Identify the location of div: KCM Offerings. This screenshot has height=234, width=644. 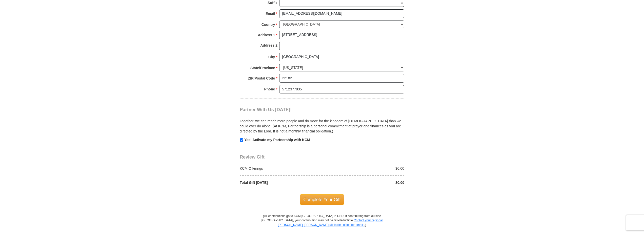
(280, 168).